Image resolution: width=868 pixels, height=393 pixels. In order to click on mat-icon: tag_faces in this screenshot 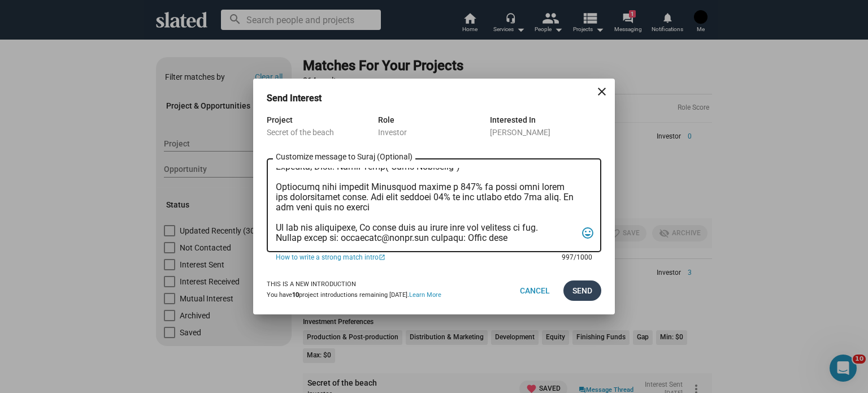, I will do `click(588, 233)`.